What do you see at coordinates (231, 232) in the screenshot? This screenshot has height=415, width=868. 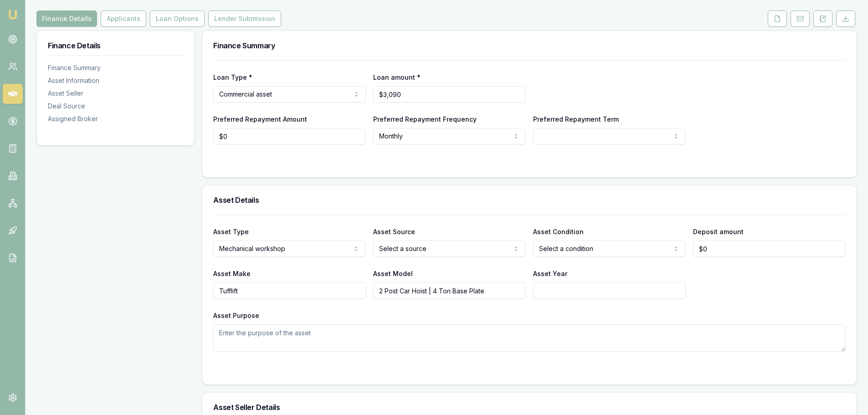 I see `label: Asset Type` at bounding box center [231, 232].